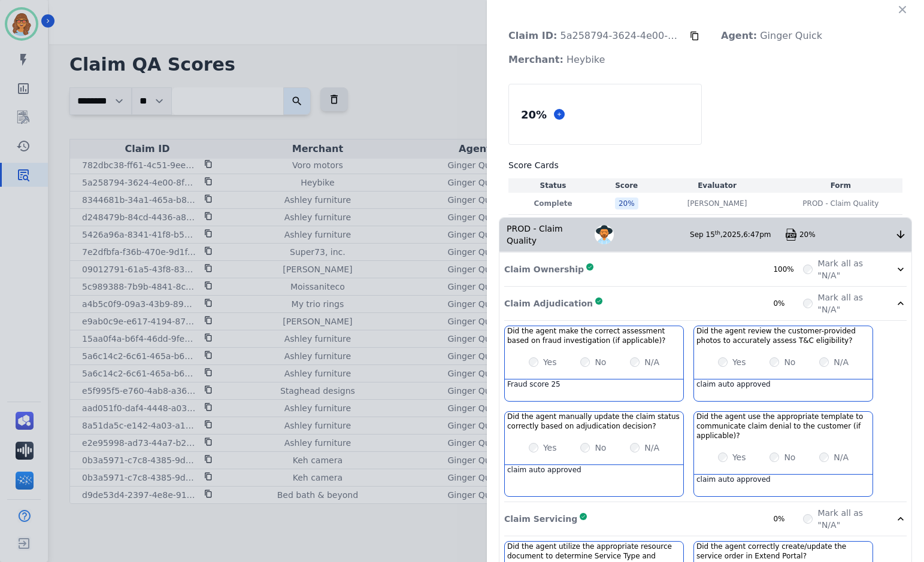  What do you see at coordinates (544, 269) in the screenshot?
I see `p: Claim Ownership` at bounding box center [544, 269].